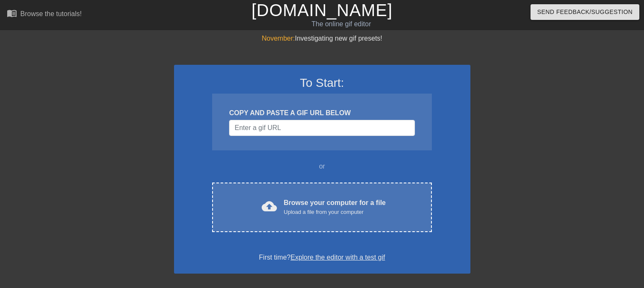 The width and height of the screenshot is (644, 288). What do you see at coordinates (342, 24) in the screenshot?
I see `div: The online gif editor` at bounding box center [342, 24].